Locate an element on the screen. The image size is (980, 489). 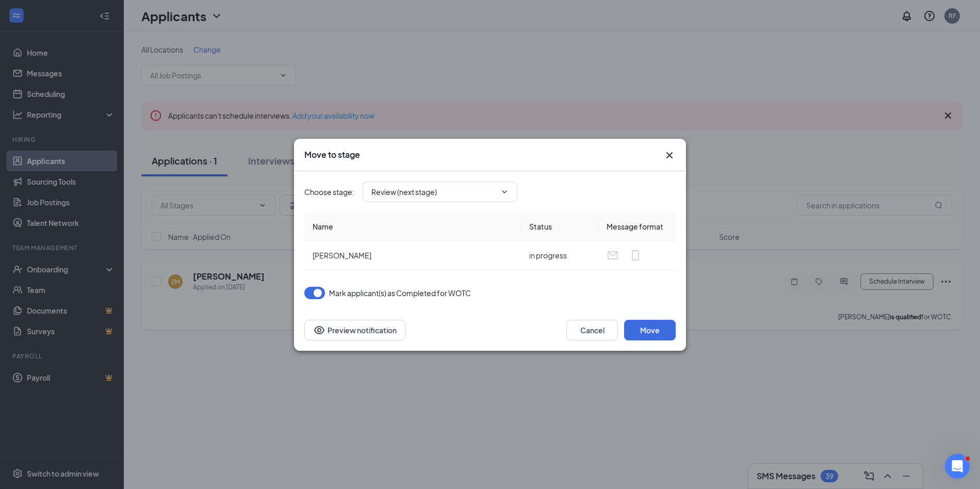
button: Close is located at coordinates (669, 155).